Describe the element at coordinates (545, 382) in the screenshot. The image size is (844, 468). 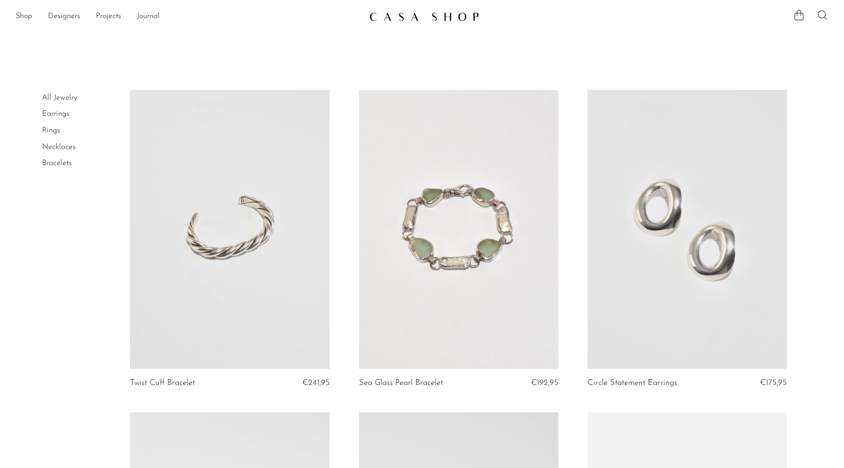
I see `span: €192,95` at that location.